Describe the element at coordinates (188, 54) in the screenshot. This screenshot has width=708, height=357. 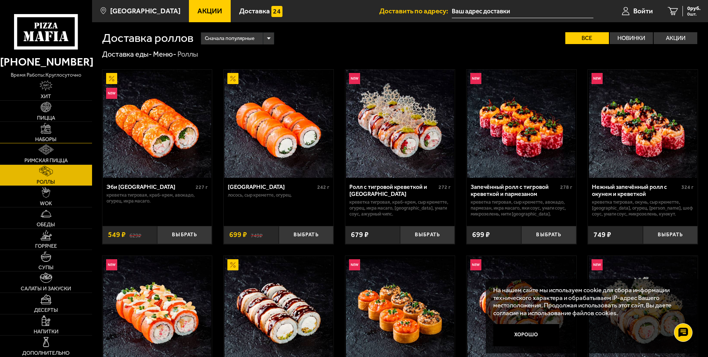
I see `div: Роллы` at that location.